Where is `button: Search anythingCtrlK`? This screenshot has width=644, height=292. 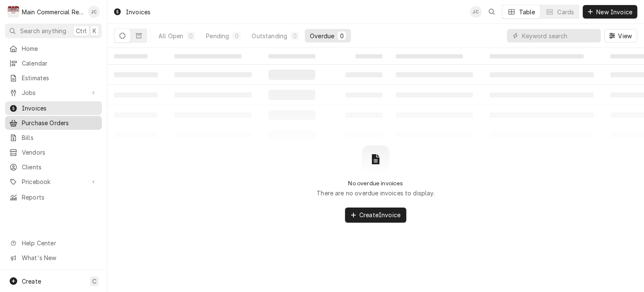 button: Search anythingCtrlK is located at coordinates (53, 31).